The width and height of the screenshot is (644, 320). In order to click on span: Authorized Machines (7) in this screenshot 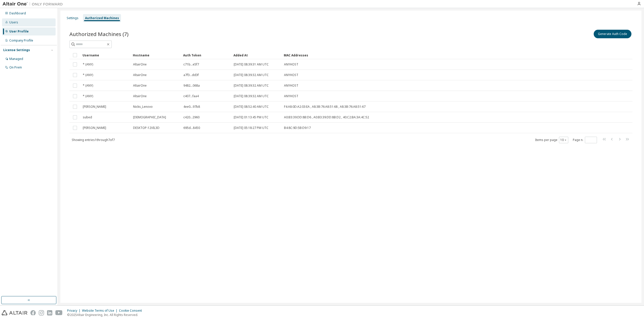, I will do `click(99, 34)`.